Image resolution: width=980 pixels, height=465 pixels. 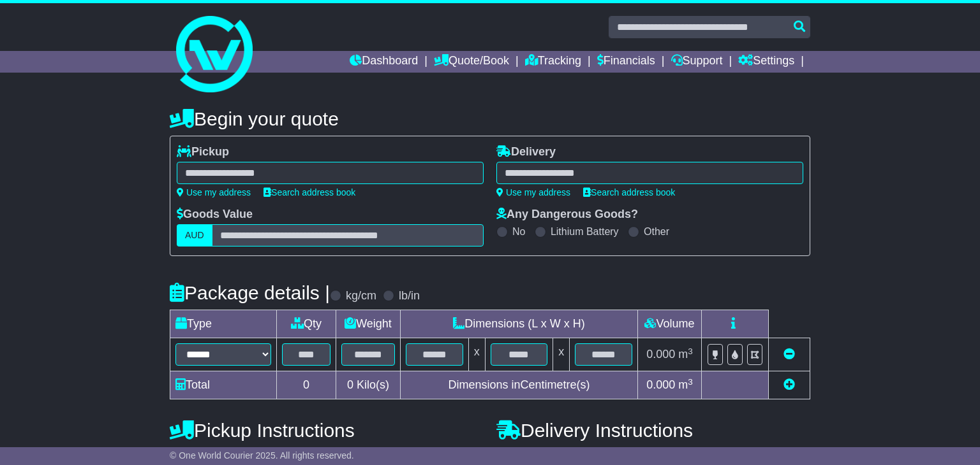 I want to click on label: AUD, so click(x=195, y=235).